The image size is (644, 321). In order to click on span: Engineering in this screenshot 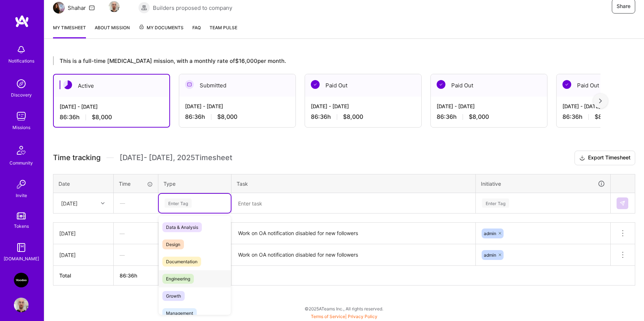, I will do `click(178, 279)`.